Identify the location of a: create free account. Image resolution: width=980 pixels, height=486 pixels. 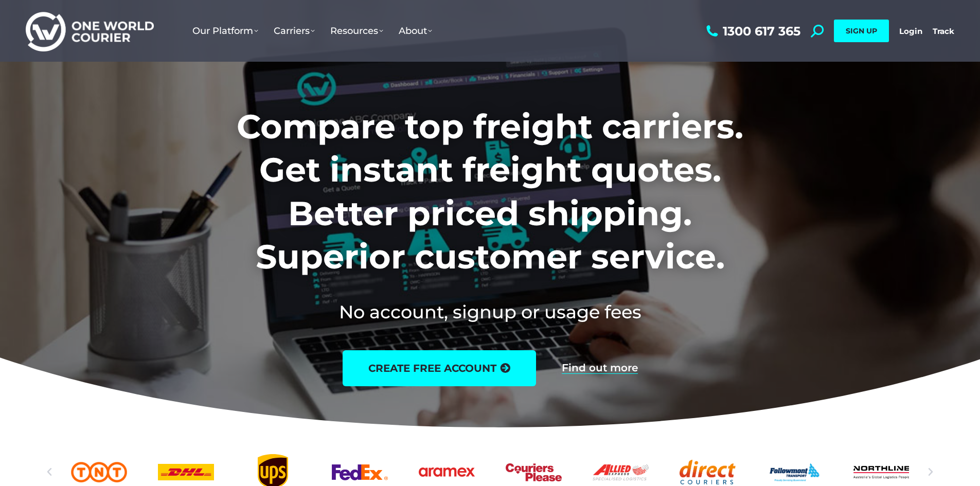
(439, 368).